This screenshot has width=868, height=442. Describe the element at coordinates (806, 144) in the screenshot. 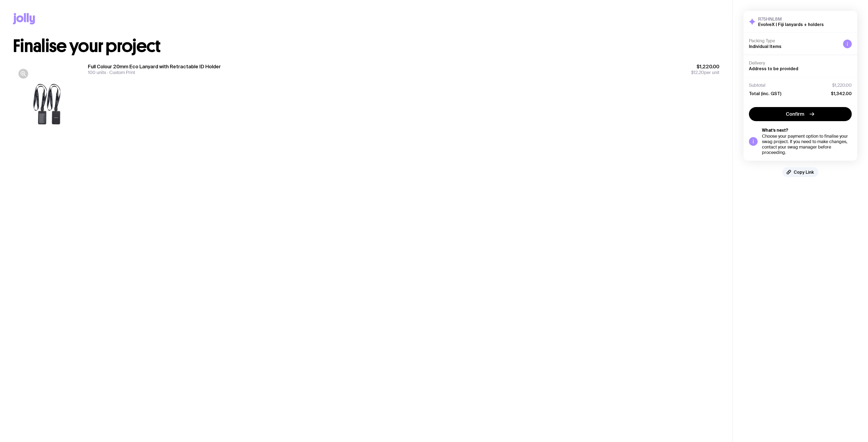

I see `div: Choose your payment option to finalise your swag project. If you need to make changes, contact yo...` at that location.